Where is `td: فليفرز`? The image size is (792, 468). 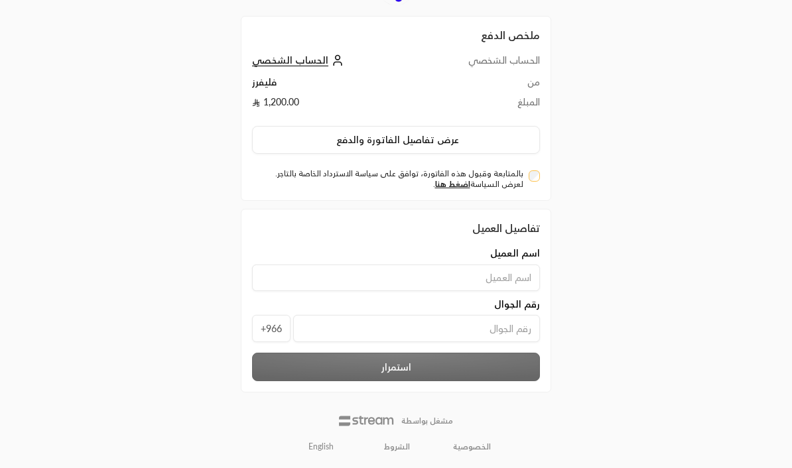
td: فليفرز is located at coordinates (334, 86).